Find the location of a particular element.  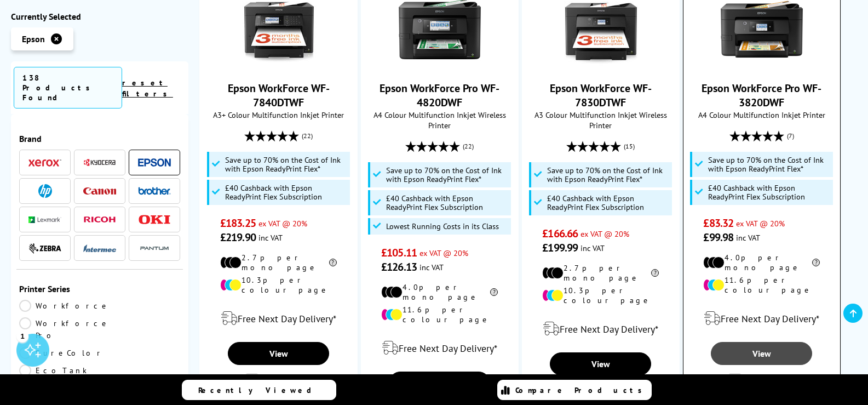

a: Workforce is located at coordinates (64, 306).